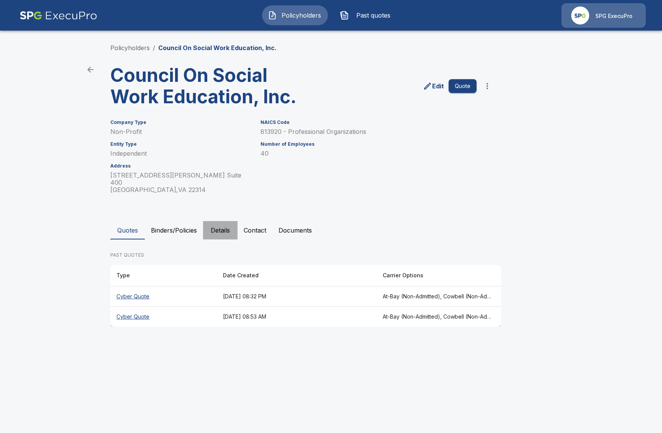 The image size is (662, 433). What do you see at coordinates (295, 231) in the screenshot?
I see `button: Documents` at bounding box center [295, 231].